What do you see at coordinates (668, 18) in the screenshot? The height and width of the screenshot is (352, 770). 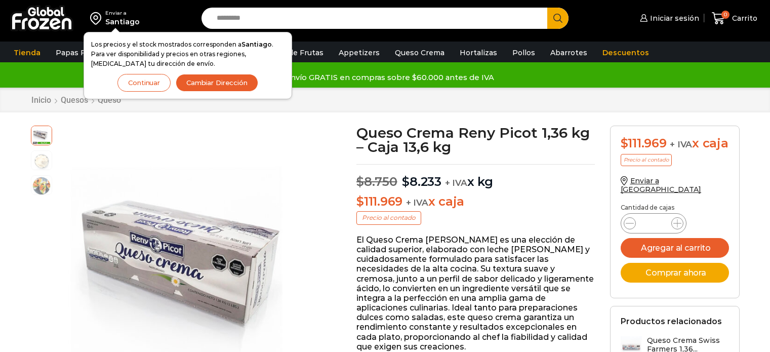 I see `a: Iniciar sesión` at bounding box center [668, 18].